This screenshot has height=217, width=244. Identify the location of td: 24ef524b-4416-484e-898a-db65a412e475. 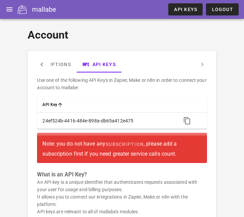
(106, 121).